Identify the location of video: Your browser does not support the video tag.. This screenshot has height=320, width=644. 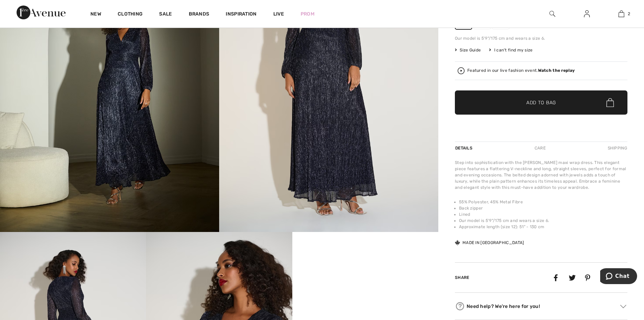
(365, 269).